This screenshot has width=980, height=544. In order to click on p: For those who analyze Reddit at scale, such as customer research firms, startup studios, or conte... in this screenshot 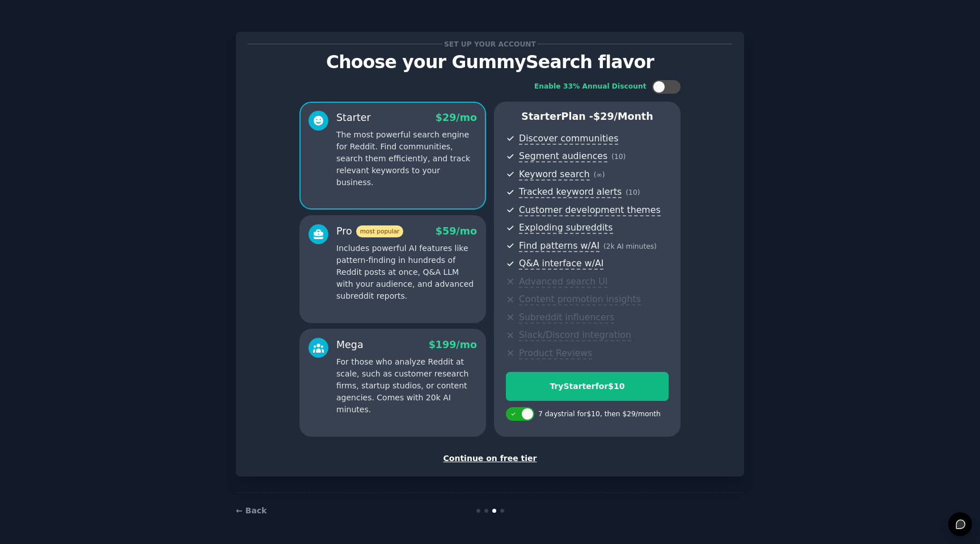, I will do `click(407, 385)`.